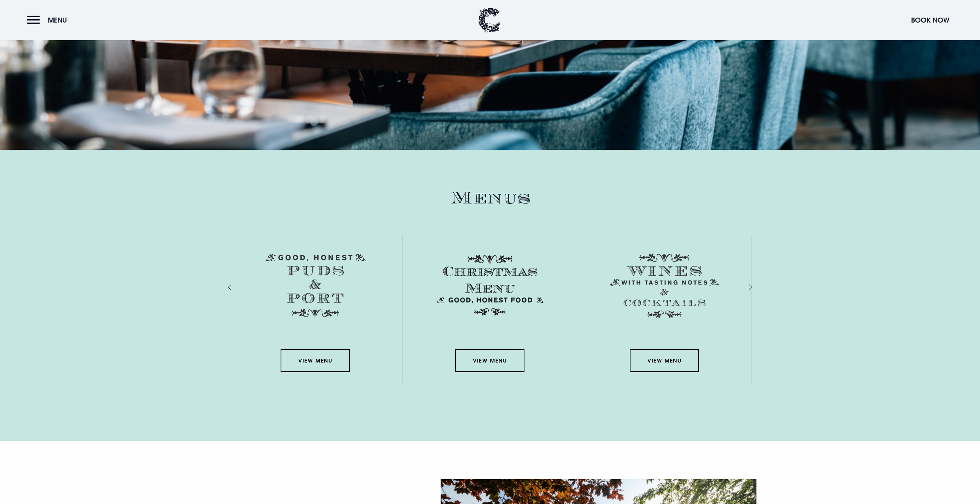 The image size is (980, 504). What do you see at coordinates (315, 286) in the screenshot?
I see `img: Menu puds and port` at bounding box center [315, 286].